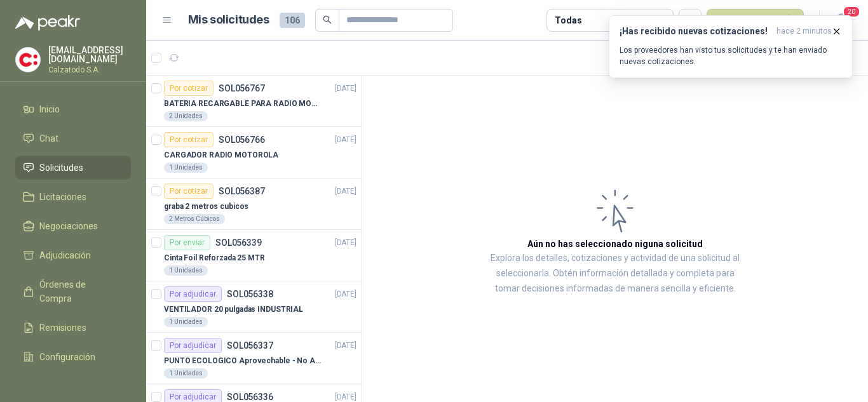 The width and height of the screenshot is (868, 402). I want to click on a: Remisiones, so click(73, 328).